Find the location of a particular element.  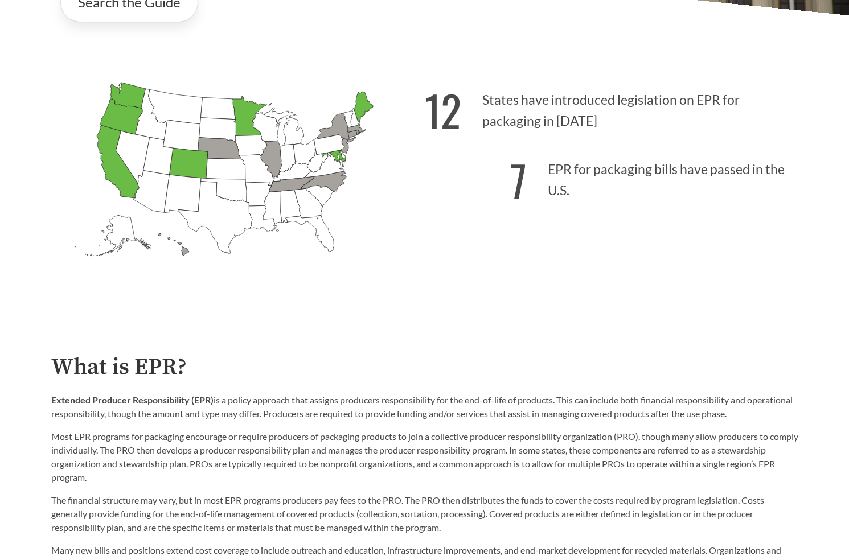

strong: 7 is located at coordinates (518, 180).